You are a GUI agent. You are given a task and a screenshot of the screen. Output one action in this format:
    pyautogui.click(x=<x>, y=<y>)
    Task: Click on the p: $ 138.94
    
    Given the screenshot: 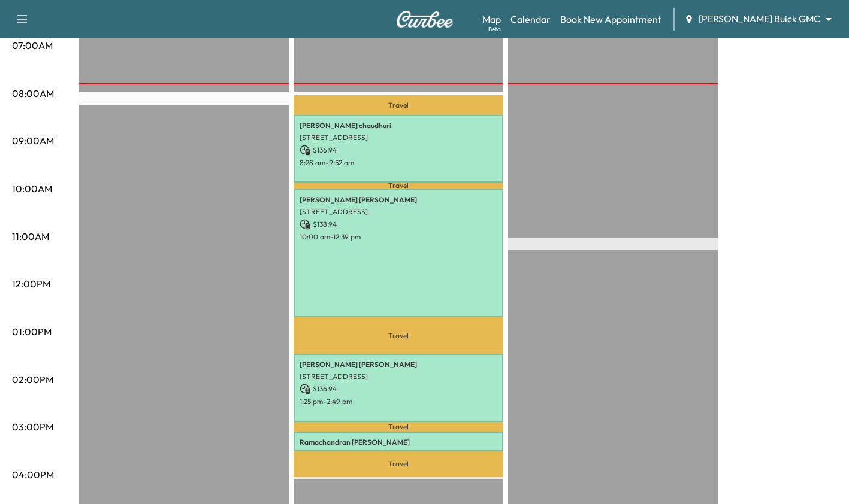 What is the action you would take?
    pyautogui.click(x=398, y=225)
    